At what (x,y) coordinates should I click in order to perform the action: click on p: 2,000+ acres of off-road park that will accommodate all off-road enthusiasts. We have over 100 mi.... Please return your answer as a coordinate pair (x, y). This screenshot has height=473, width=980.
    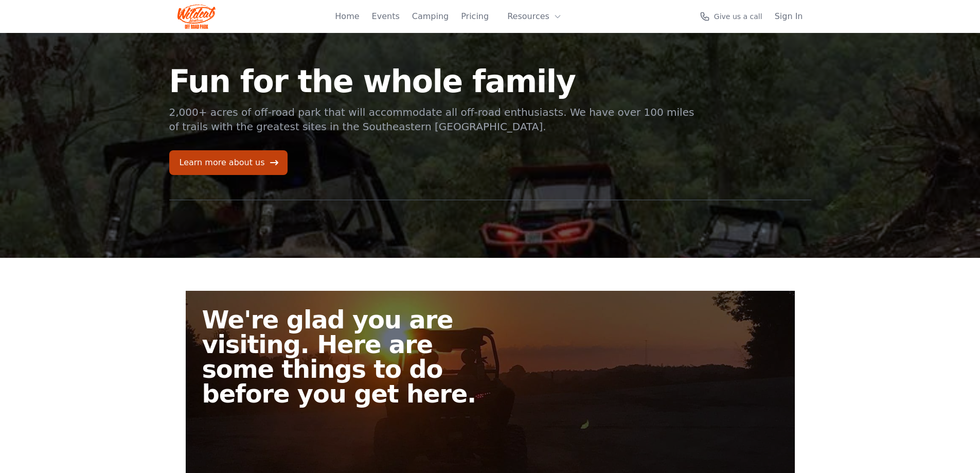
    Looking at the image, I should click on (433, 119).